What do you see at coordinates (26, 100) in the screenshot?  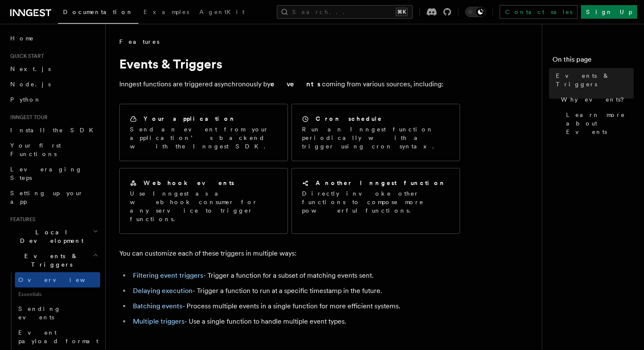 I see `span: Python` at bounding box center [26, 100].